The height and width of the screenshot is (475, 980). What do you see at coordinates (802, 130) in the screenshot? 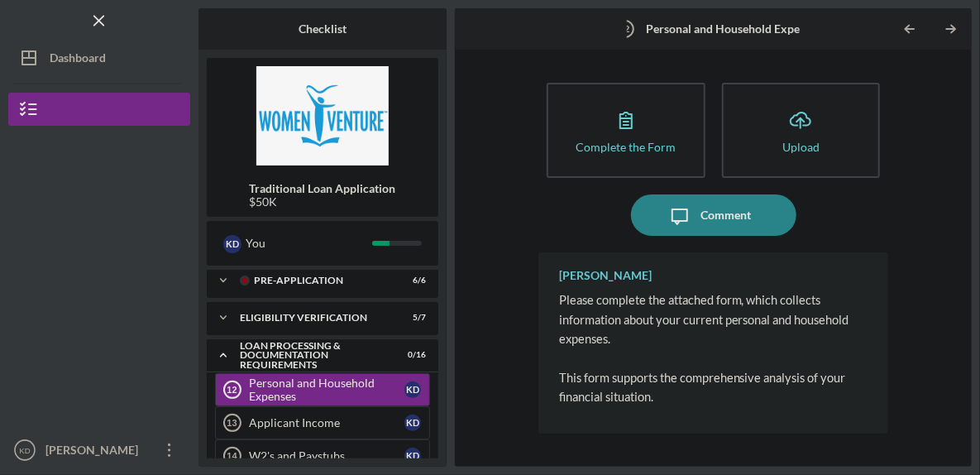
I see `button: Upload` at bounding box center [802, 130].